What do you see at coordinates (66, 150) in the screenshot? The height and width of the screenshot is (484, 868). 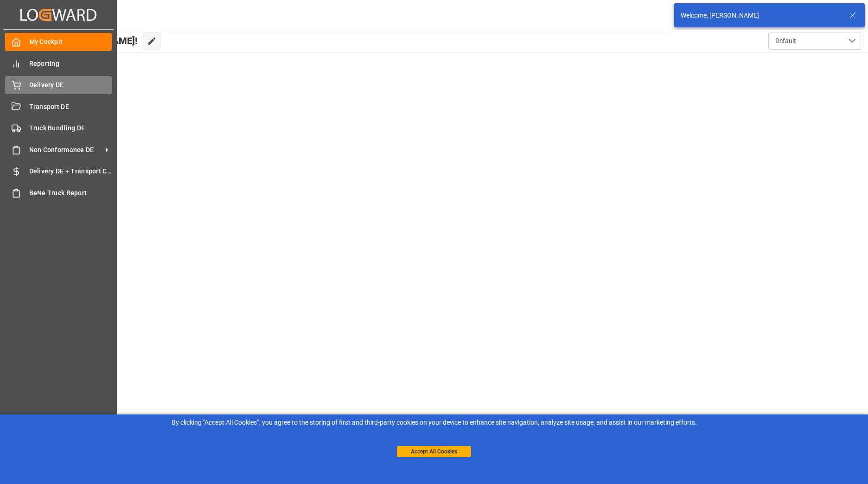 I see `span: Non Conformance DE` at bounding box center [66, 150].